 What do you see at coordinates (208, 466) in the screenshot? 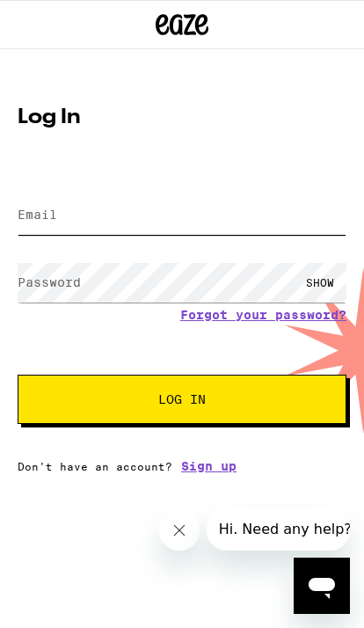
I see `a: Sign up` at bounding box center [208, 466].